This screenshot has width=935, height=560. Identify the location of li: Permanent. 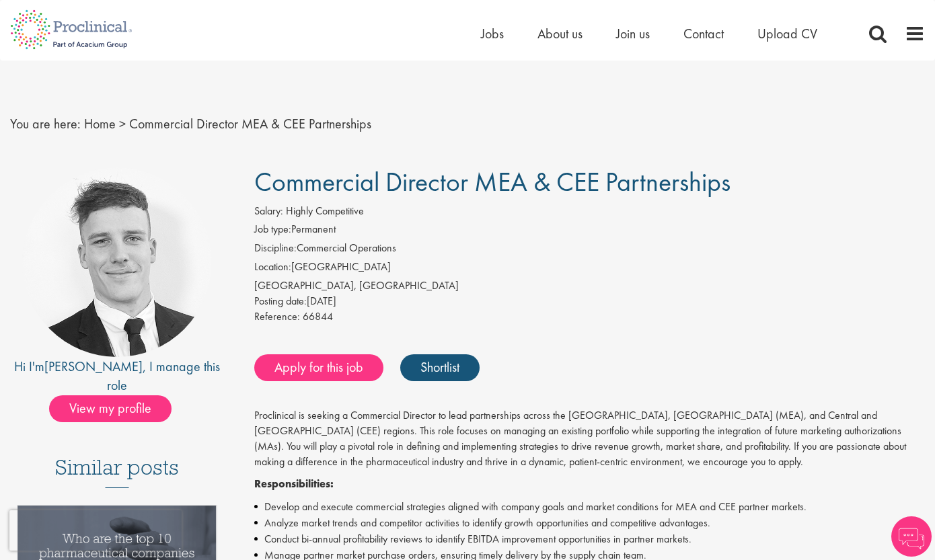
(590, 231).